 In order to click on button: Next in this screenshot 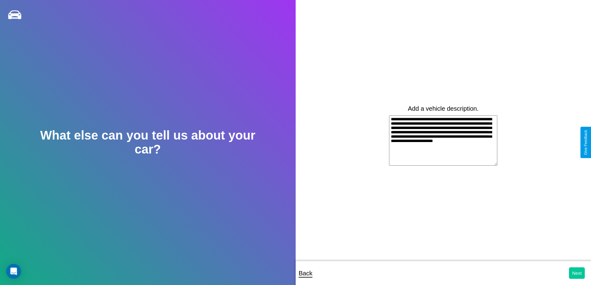, I will do `click(576, 273)`.